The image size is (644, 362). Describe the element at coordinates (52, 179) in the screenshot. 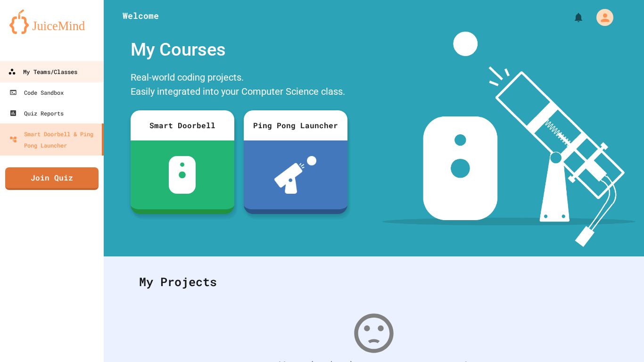

I see `a: Join Quiz` at that location.